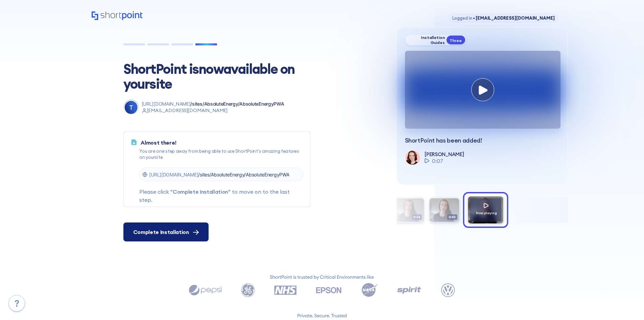  What do you see at coordinates (221, 196) in the screenshot?
I see `p: Please click to move on to the last step.` at bounding box center [221, 196].